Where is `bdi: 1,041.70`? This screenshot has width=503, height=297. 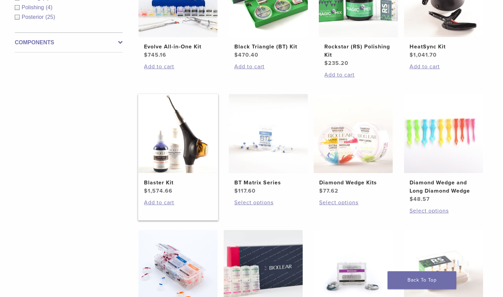
bdi: 1,041.70 is located at coordinates (423, 55).